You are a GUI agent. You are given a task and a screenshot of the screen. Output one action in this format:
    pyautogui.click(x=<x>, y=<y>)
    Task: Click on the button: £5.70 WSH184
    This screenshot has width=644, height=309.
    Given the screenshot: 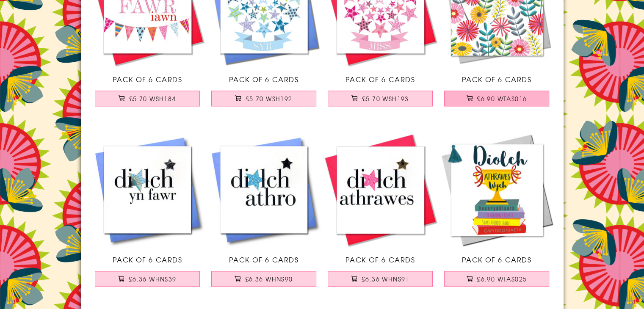 What is the action you would take?
    pyautogui.click(x=148, y=98)
    